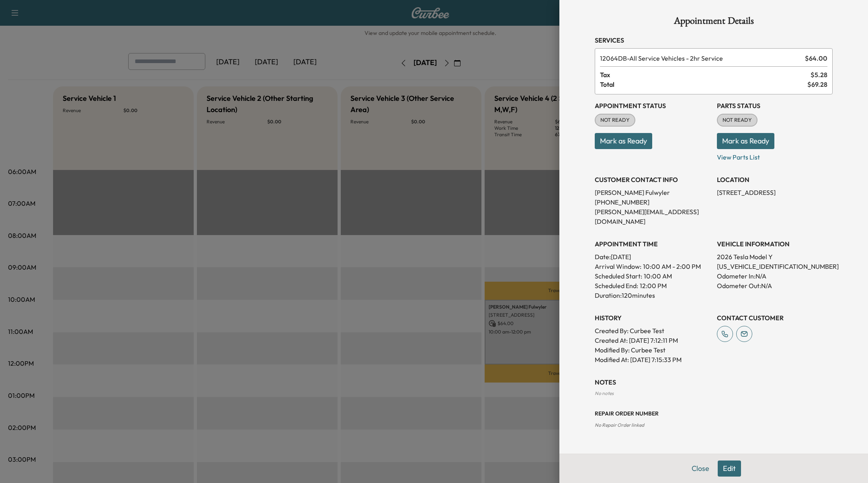 Image resolution: width=868 pixels, height=483 pixels. Describe the element at coordinates (658, 276) in the screenshot. I see `p: 10:00 AM` at that location.